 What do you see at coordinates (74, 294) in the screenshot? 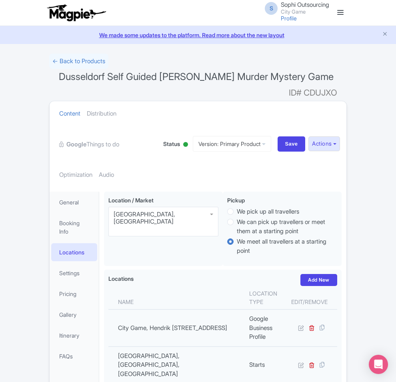
I see `a: Pricing` at bounding box center [74, 294].